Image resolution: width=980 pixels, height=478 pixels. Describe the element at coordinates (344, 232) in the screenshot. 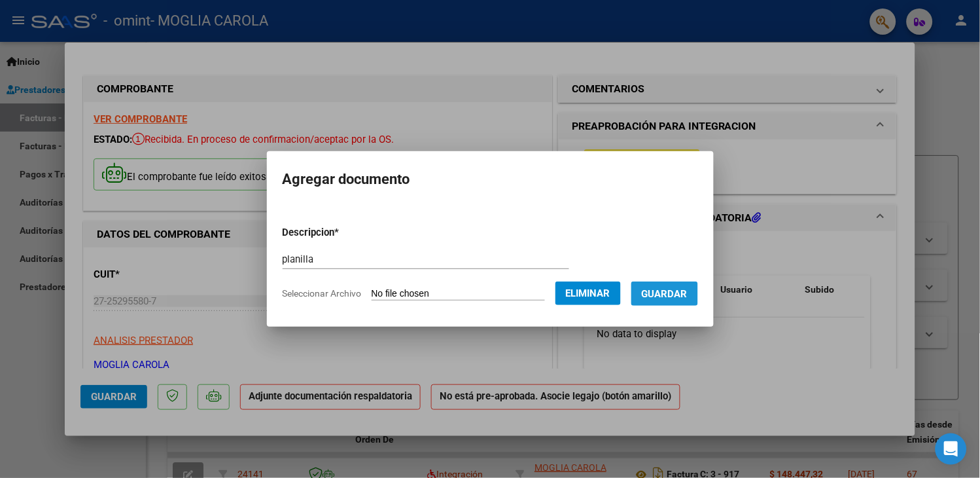

I see `p: Descripcion` at that location.